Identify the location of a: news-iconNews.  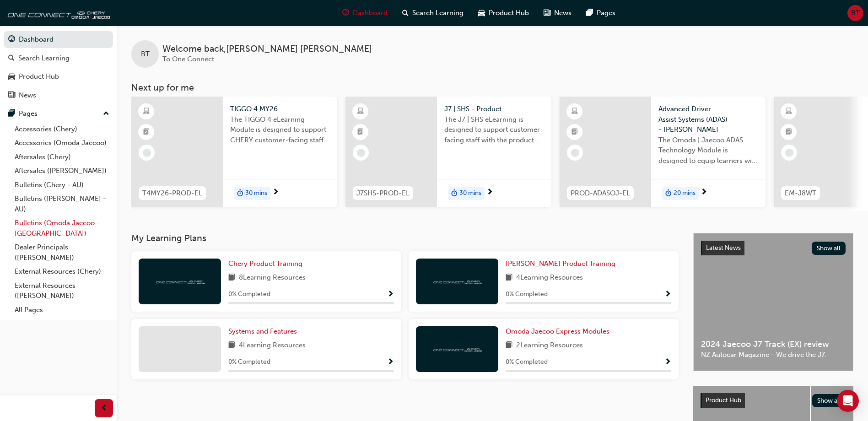
(557, 13).